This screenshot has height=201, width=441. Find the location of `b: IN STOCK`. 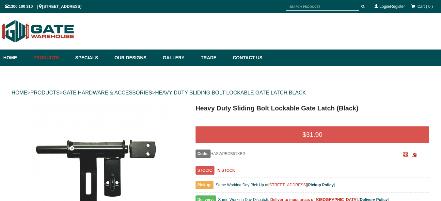

b: IN STOCK is located at coordinates (226, 171).